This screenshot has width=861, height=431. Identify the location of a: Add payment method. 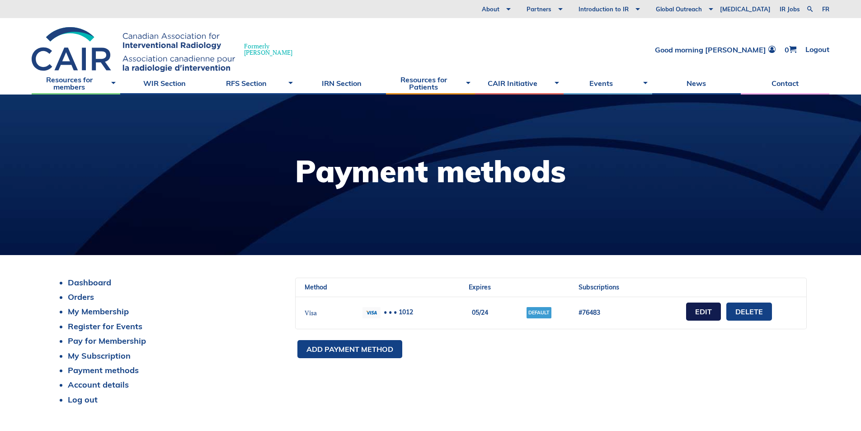
(350, 349).